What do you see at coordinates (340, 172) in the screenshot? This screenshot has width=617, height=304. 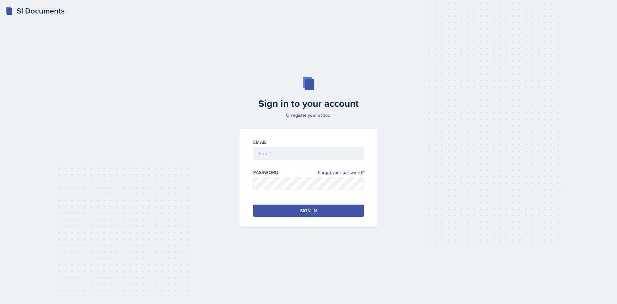 I see `a: Forgot your password?` at bounding box center [340, 172].